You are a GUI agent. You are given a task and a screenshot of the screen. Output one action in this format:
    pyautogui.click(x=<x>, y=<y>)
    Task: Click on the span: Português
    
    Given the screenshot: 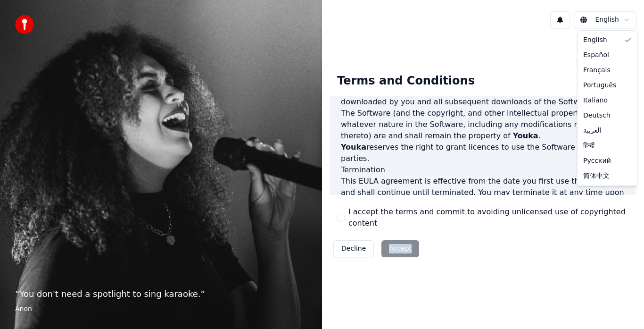 What is the action you would take?
    pyautogui.click(x=600, y=86)
    